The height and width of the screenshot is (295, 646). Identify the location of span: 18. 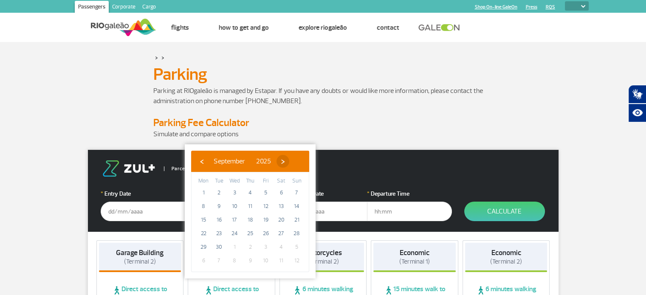
(250, 220).